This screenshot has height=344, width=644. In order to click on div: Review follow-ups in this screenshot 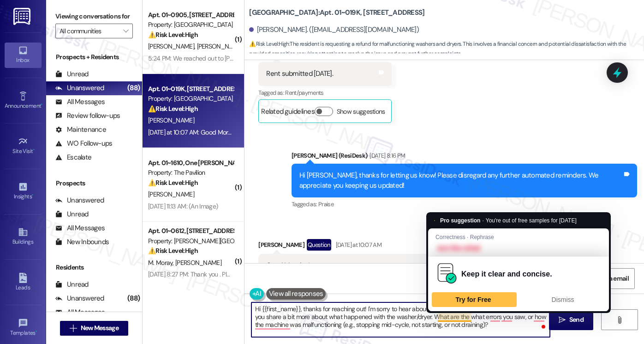, I will do `click(88, 116)`.